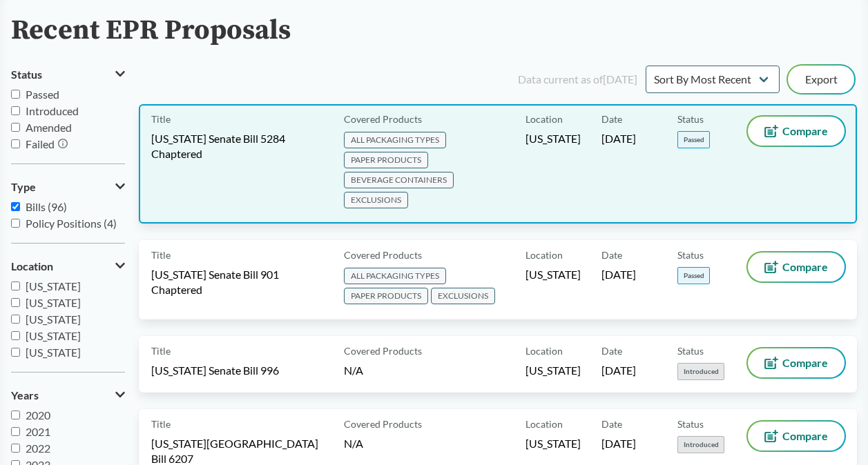  I want to click on input: Passed, so click(15, 94).